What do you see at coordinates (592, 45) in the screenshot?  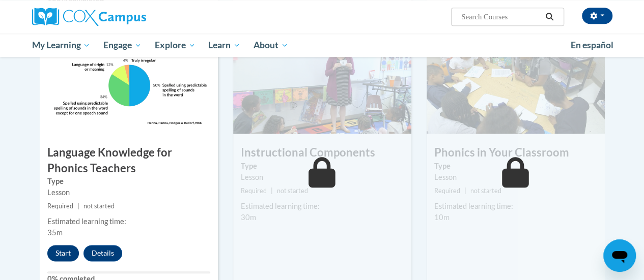 I see `a: En español` at bounding box center [592, 45].